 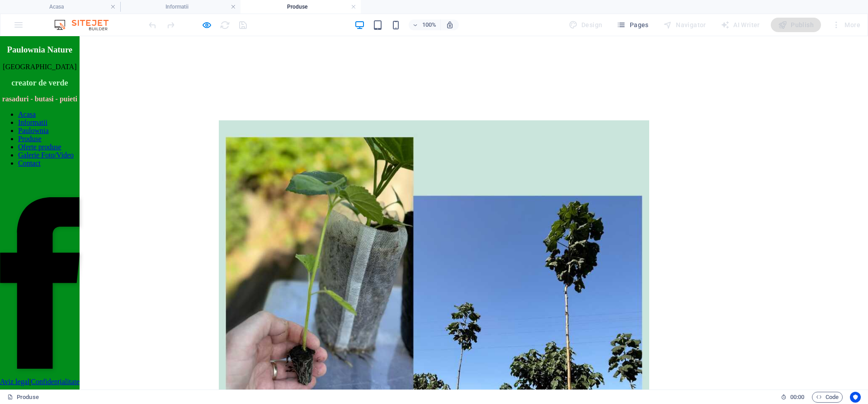 What do you see at coordinates (586, 25) in the screenshot?
I see `div: Design (Ctrl+Alt+Y)` at bounding box center [586, 25].